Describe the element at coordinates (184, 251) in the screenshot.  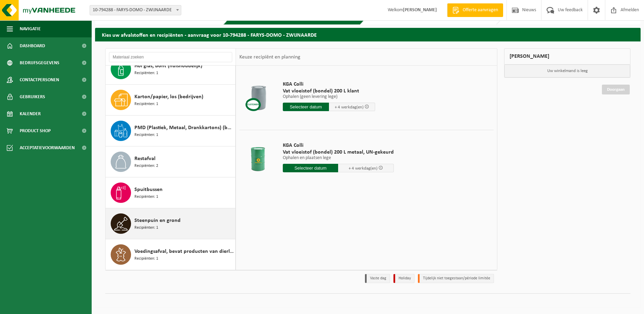
I see `span: Voedingsafval, bevat producten van dierlijke oorsprong, onverpakt, categorie 3` at that location.